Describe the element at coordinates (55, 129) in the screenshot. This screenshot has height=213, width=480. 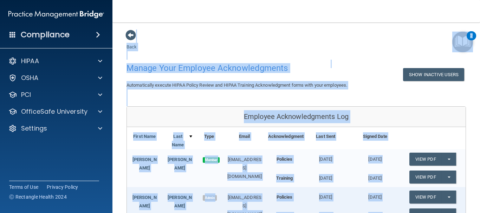
I see `a: Settings` at that location.